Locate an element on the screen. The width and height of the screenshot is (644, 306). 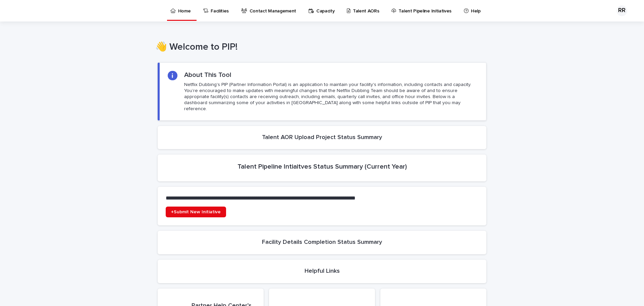
h1: 👋 Welcome to PIP! is located at coordinates (320, 47).